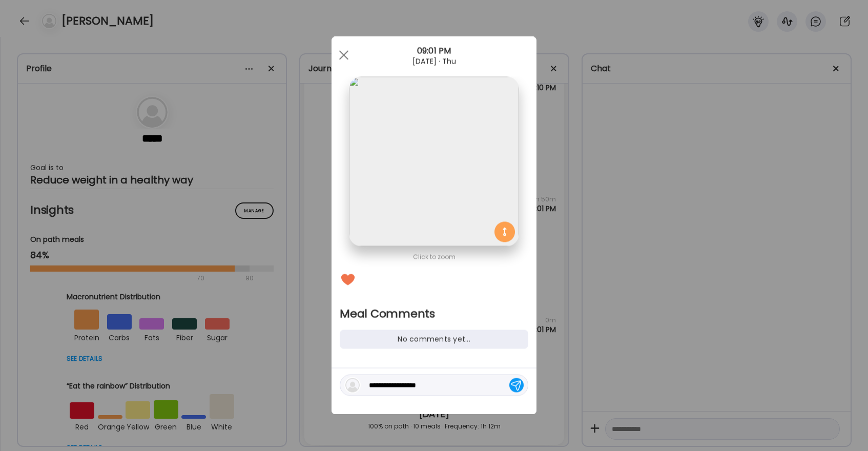  What do you see at coordinates (434, 258) in the screenshot?
I see `div: Click to zoom` at bounding box center [434, 258].